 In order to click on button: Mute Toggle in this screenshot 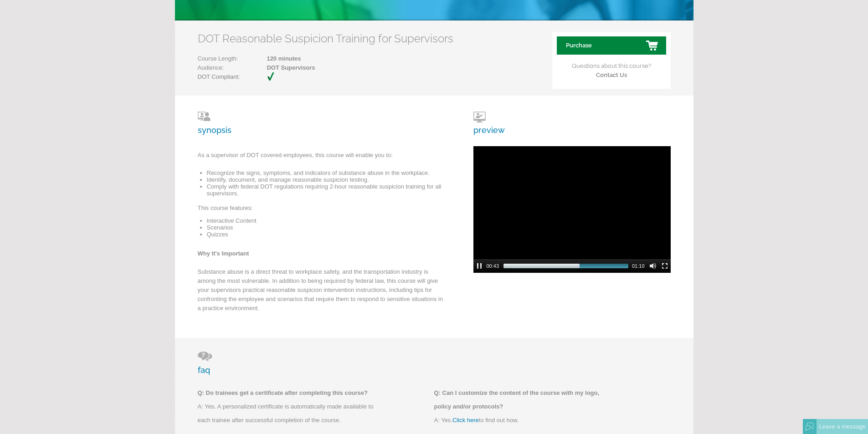, I will do `click(653, 266)`.